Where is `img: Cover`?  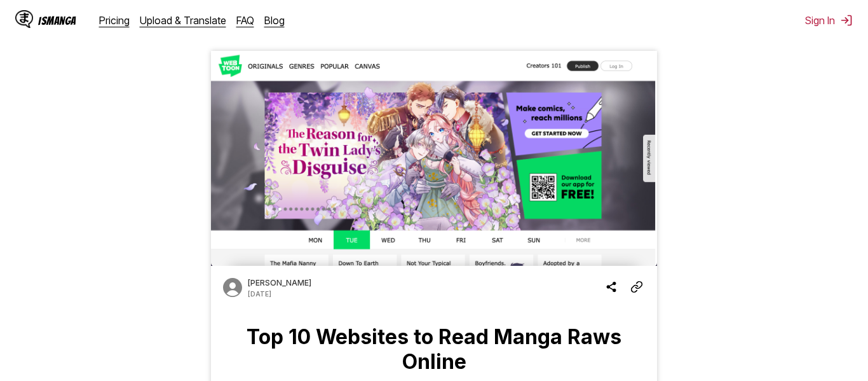 img: Cover is located at coordinates (434, 159).